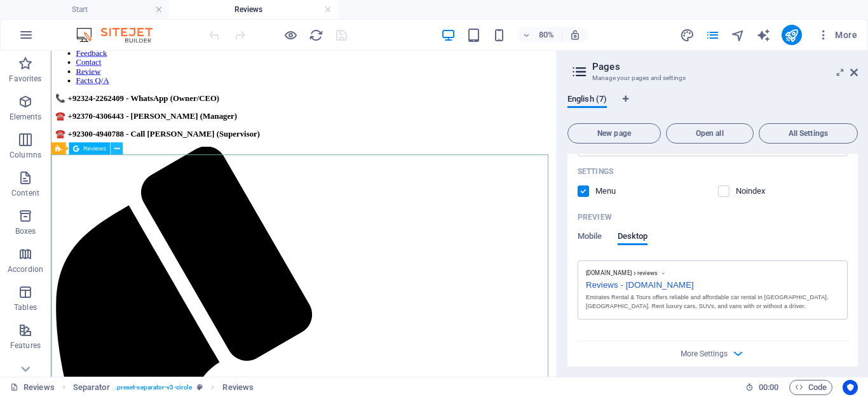 This screenshot has height=397, width=868. Describe the element at coordinates (712, 78) in the screenshot. I see `h3: Manage your pages and settings` at that location.